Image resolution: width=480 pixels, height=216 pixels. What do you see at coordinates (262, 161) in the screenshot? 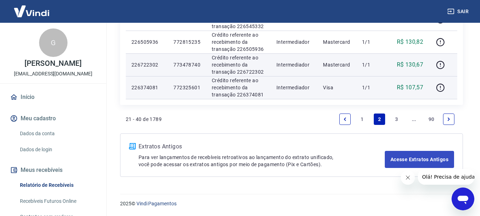
I see `p: Para ver lançamentos de recebíveis retroativos ao lançamento do extrato unificado, você pode aces...` at bounding box center [262, 161].